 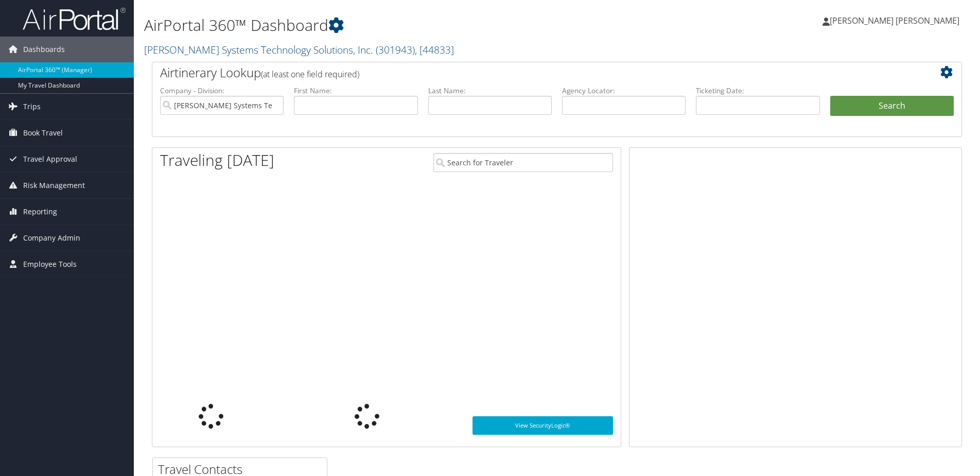 What do you see at coordinates (542, 425) in the screenshot?
I see `a: View SecurityLogic®` at bounding box center [542, 425].